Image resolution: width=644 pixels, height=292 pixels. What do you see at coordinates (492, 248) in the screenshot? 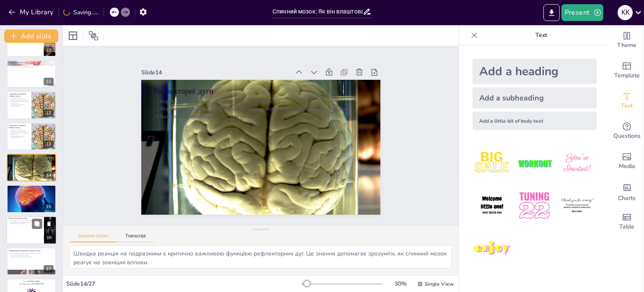
I see `img: 7.jpeg` at bounding box center [492, 248].